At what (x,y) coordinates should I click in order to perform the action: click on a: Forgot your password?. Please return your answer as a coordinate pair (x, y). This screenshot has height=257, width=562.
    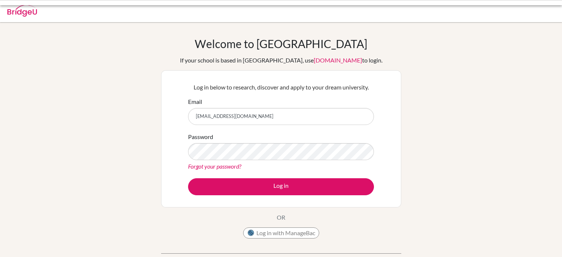
    Looking at the image, I should click on (215, 166).